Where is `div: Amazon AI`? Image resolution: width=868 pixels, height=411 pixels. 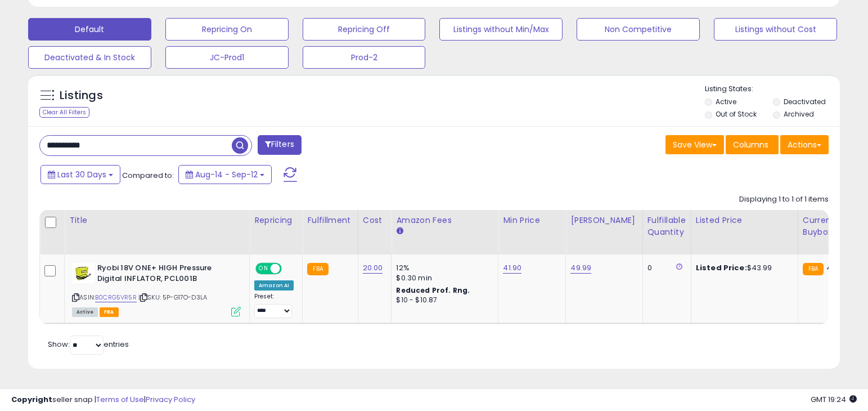
div: Amazon AI is located at coordinates (273, 285).